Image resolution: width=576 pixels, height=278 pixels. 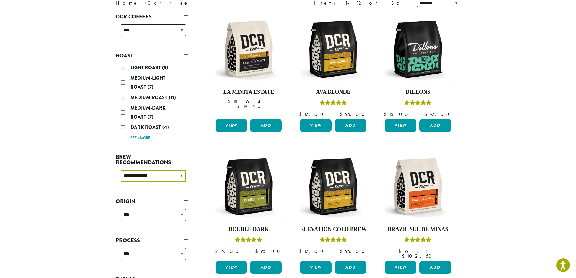 What do you see at coordinates (152, 17) in the screenshot?
I see `a: DCR Coffees` at bounding box center [152, 17].